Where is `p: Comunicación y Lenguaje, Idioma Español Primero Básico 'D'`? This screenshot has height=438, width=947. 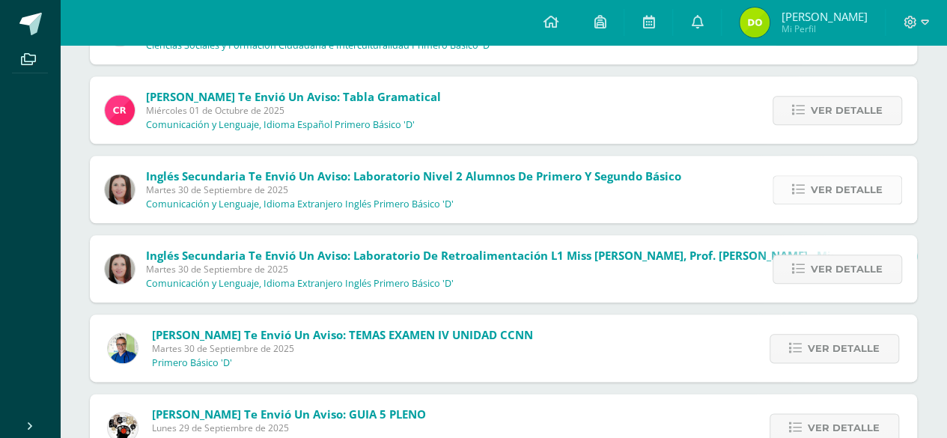 p: Comunicación y Lenguaje, Idioma Español Primero Básico 'D' is located at coordinates (280, 125).